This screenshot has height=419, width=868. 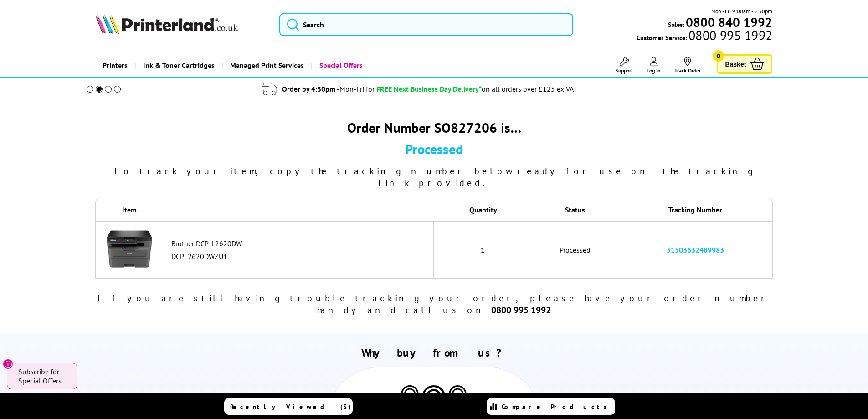 I want to click on a: Ink & Toner Cartridges, so click(x=178, y=65).